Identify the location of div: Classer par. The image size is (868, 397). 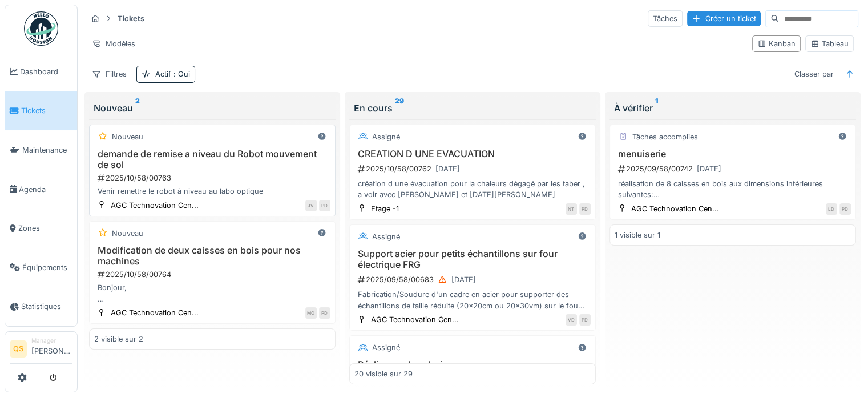
(814, 74).